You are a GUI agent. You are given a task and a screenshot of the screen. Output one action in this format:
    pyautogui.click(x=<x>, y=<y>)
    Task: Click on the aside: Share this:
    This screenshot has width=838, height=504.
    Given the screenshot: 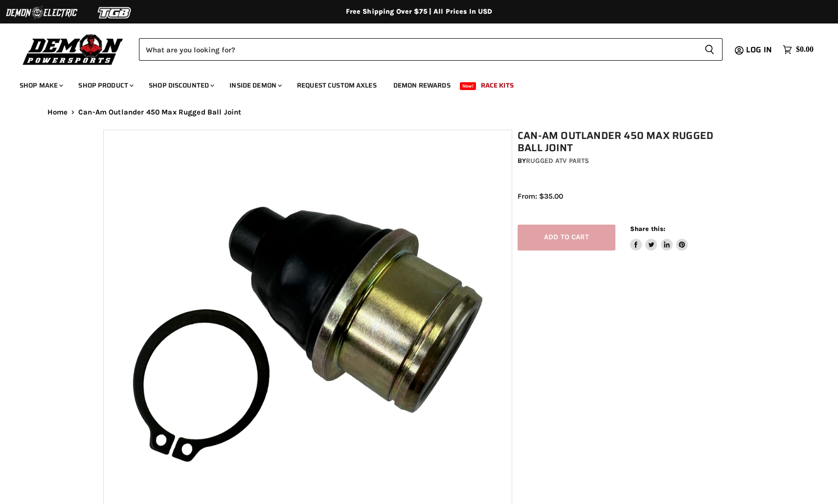 What is the action you would take?
    pyautogui.click(x=659, y=237)
    